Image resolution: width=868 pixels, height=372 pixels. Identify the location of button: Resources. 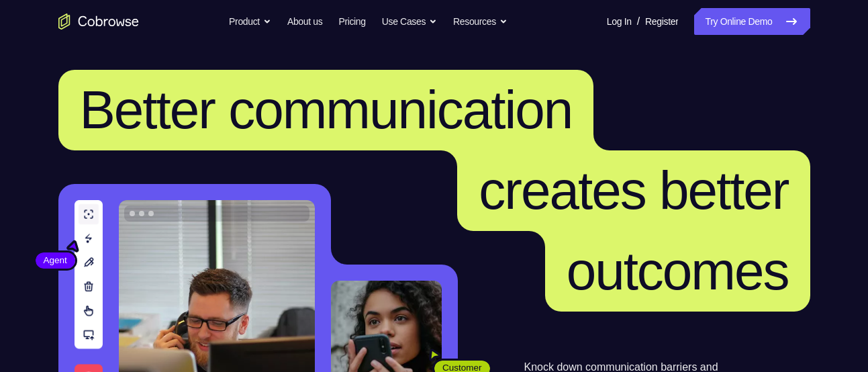
(480, 22).